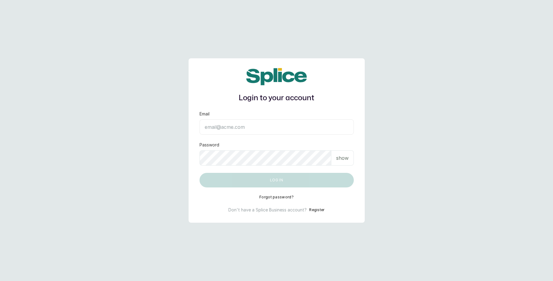 The height and width of the screenshot is (281, 553). What do you see at coordinates (268, 210) in the screenshot?
I see `p: Don't have a Splice Business account?` at bounding box center [268, 210].